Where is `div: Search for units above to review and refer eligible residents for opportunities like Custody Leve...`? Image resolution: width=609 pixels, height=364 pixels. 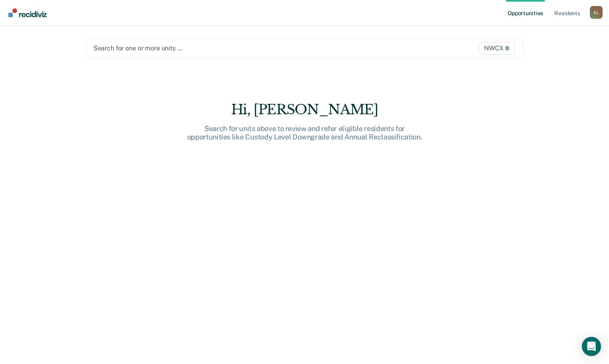 div: Search for units above to review and refer eligible residents for opportunities like Custody Leve... is located at coordinates (304, 133).